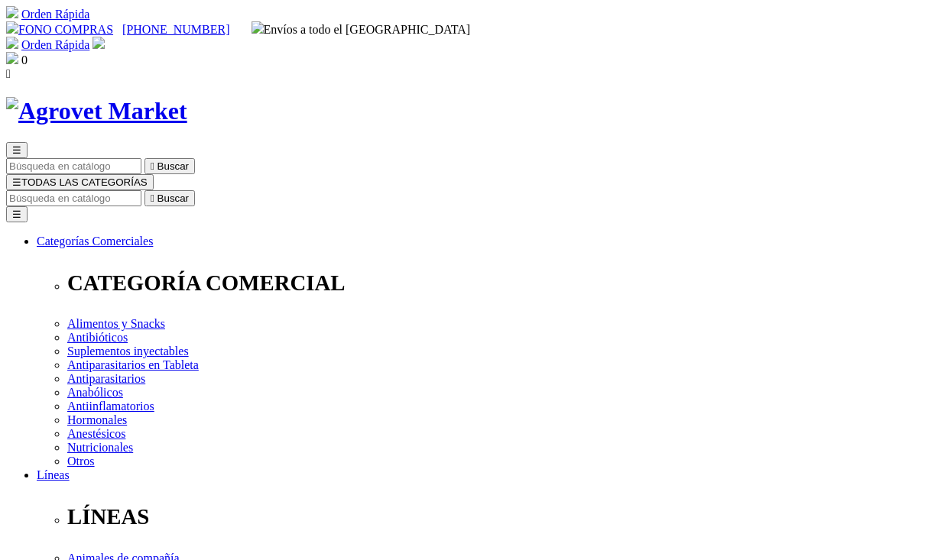 The height and width of the screenshot is (560, 951). What do you see at coordinates (97, 336) in the screenshot?
I see `a: Antibióticos` at bounding box center [97, 336].